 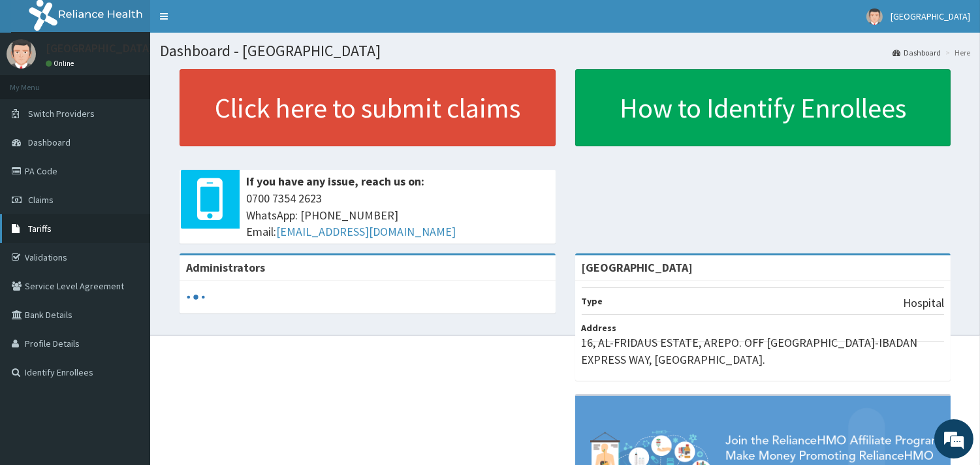 What do you see at coordinates (40, 200) in the screenshot?
I see `span: Claims` at bounding box center [40, 200].